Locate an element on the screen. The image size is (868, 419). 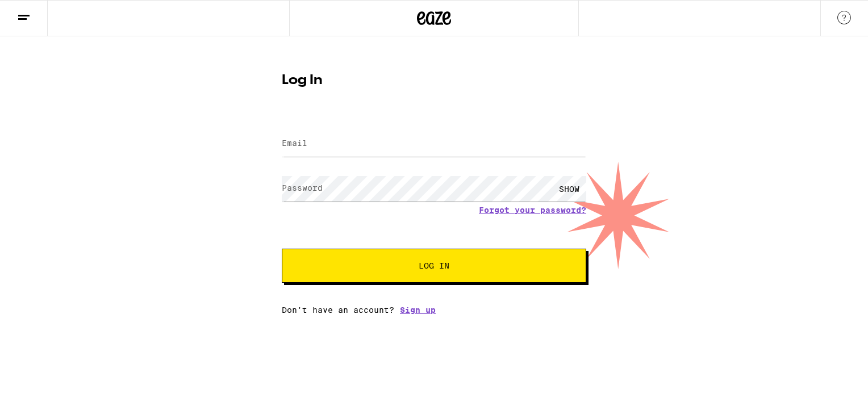
h1: Log In is located at coordinates (434, 80).